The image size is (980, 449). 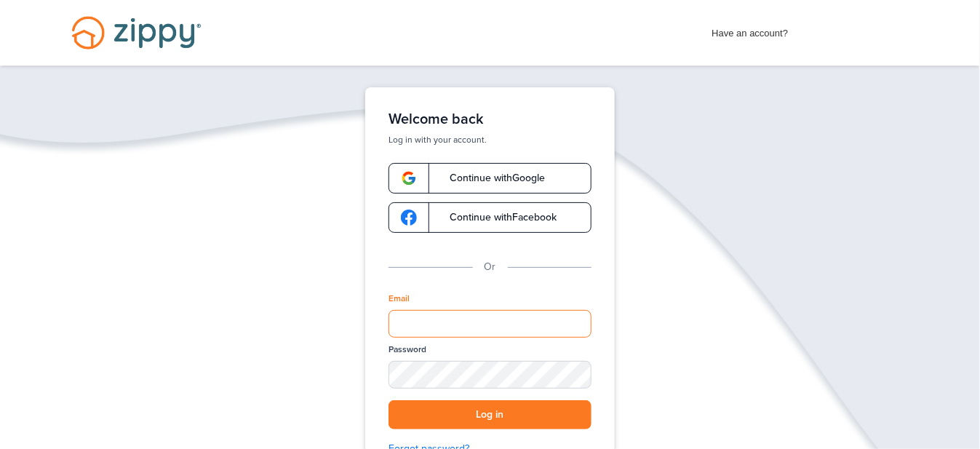 I want to click on input: Email, so click(x=490, y=324).